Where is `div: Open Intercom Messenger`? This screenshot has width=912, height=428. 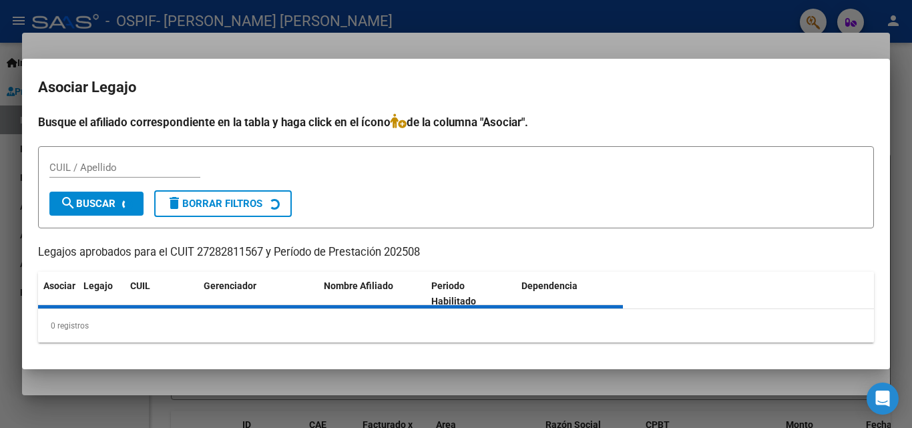 div: Open Intercom Messenger is located at coordinates (883, 399).